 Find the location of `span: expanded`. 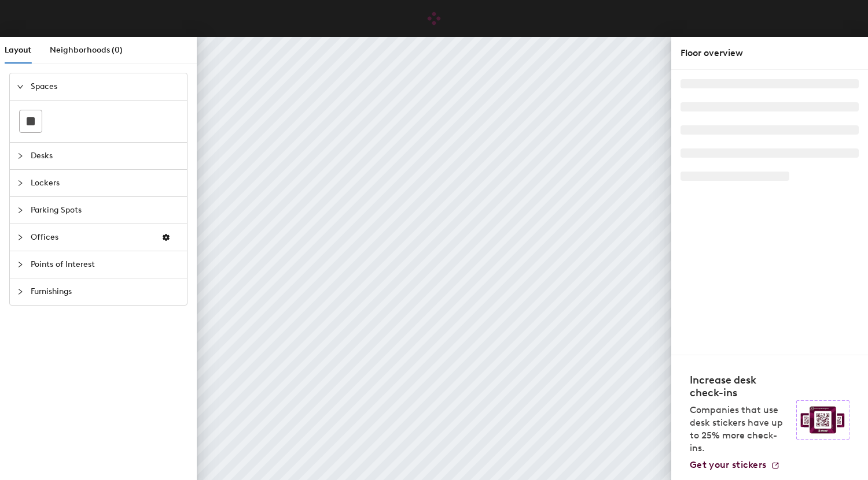

span: expanded is located at coordinates (20, 86).